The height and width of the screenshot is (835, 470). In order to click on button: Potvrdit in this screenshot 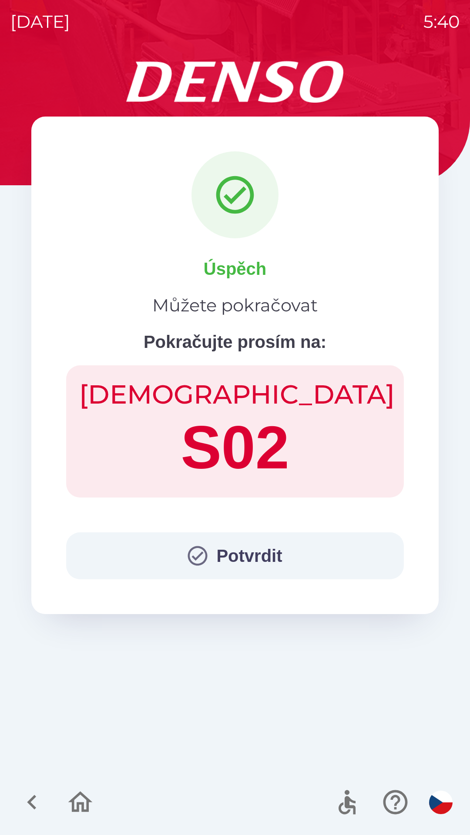, I will do `click(235, 556)`.